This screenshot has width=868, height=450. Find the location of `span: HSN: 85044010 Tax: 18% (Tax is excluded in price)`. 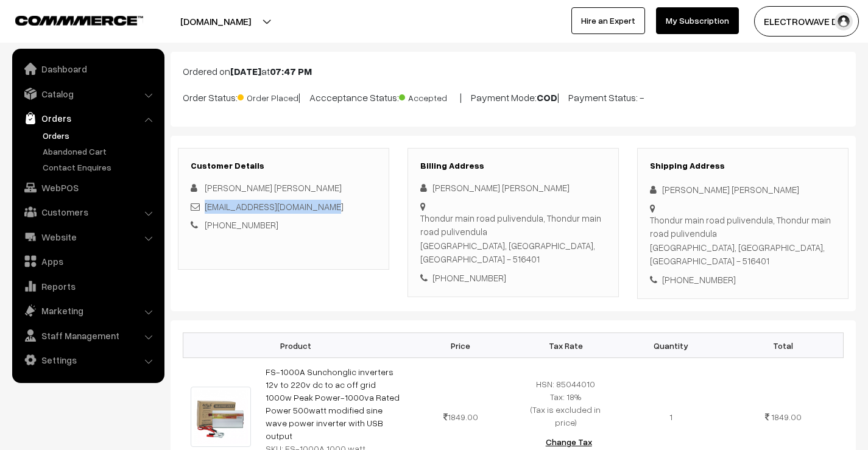

span: HSN: 85044010 Tax: 18% (Tax is excluded in price) is located at coordinates (565, 403).